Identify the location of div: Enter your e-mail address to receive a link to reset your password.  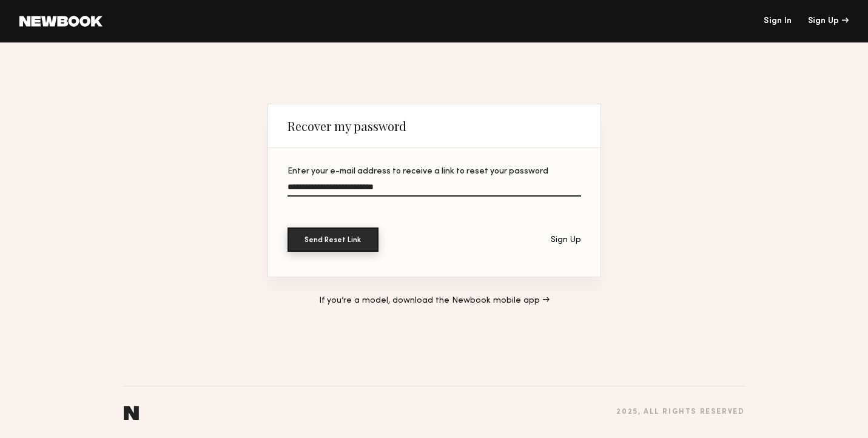
(434, 172).